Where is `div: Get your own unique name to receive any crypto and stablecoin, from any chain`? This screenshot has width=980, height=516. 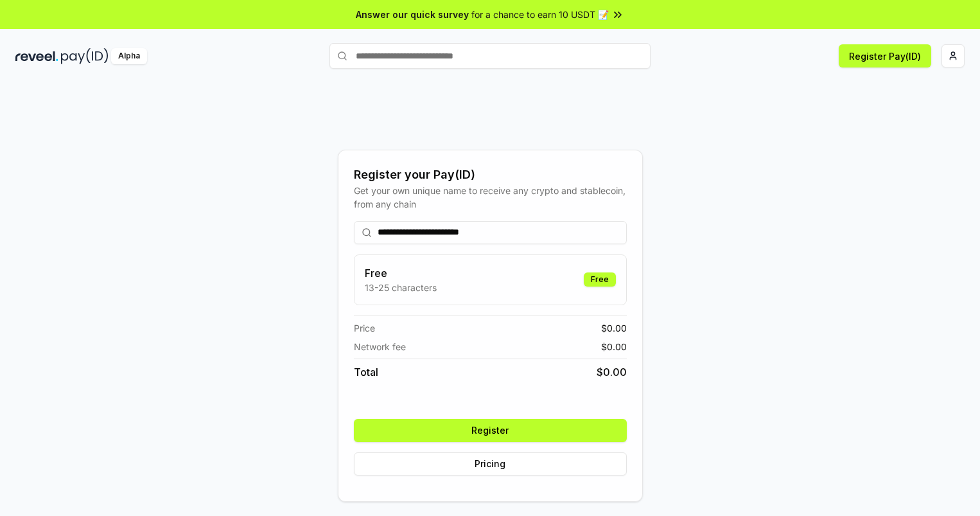
div: Get your own unique name to receive any crypto and stablecoin, from any chain is located at coordinates (490, 197).